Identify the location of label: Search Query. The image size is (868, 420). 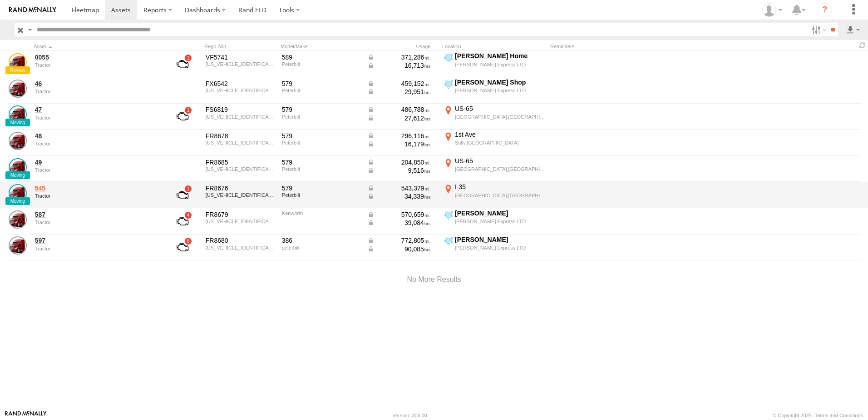
(30, 30).